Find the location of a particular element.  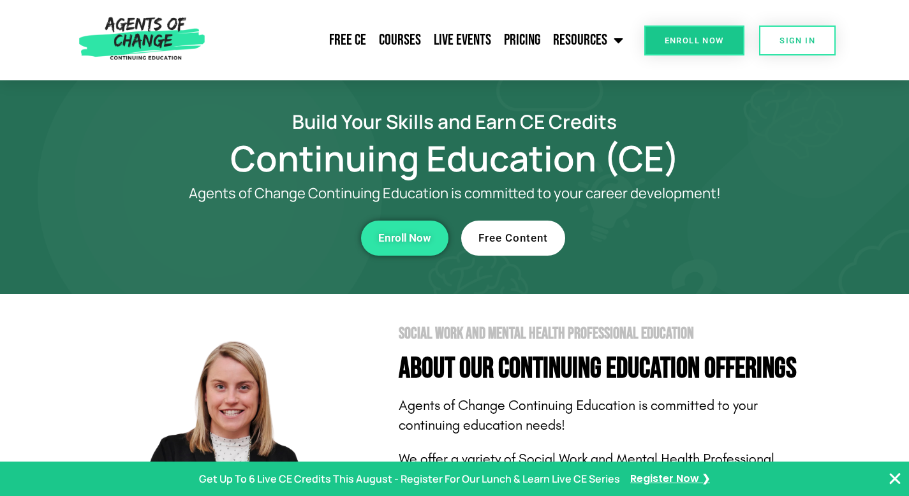

a: Resources is located at coordinates (588, 40).